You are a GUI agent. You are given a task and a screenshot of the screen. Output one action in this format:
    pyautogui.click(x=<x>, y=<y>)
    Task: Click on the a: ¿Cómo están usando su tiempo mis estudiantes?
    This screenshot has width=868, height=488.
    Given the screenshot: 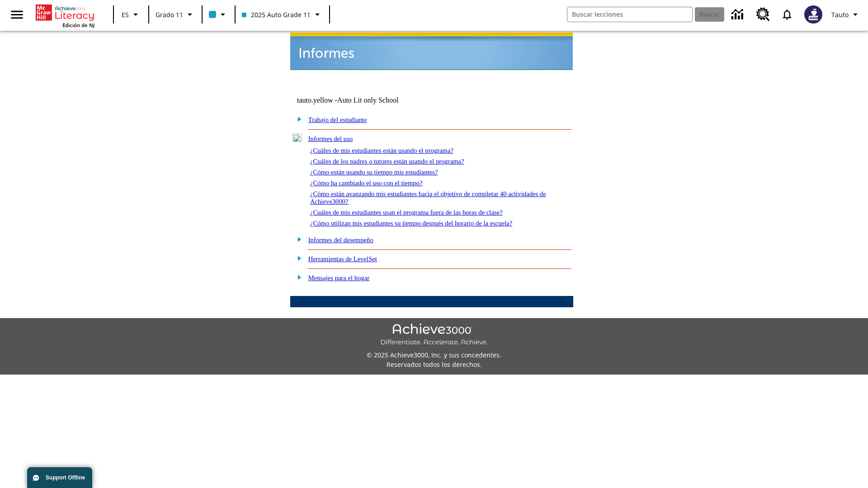 What is the action you would take?
    pyautogui.click(x=374, y=172)
    